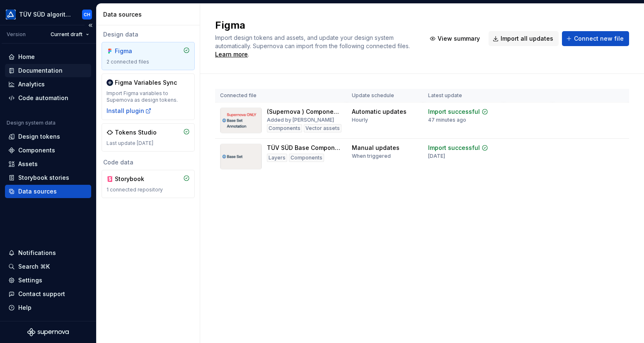 The height and width of the screenshot is (343, 644). What do you see at coordinates (375, 148) in the screenshot?
I see `div: Manual updates` at bounding box center [375, 148].